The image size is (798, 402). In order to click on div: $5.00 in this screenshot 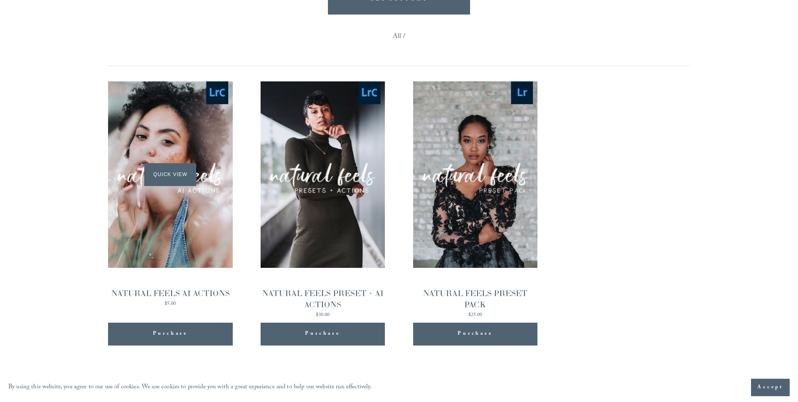, I will do `click(170, 304)`.